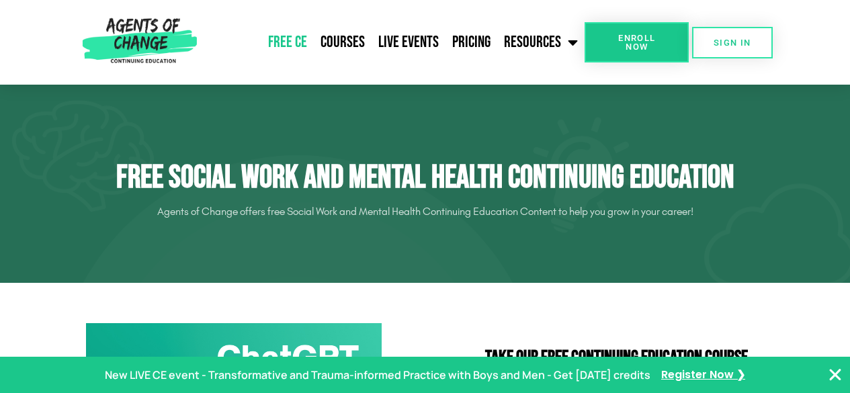 The width and height of the screenshot is (850, 393). What do you see at coordinates (703, 375) in the screenshot?
I see `span: Register Now ❯` at bounding box center [703, 375].